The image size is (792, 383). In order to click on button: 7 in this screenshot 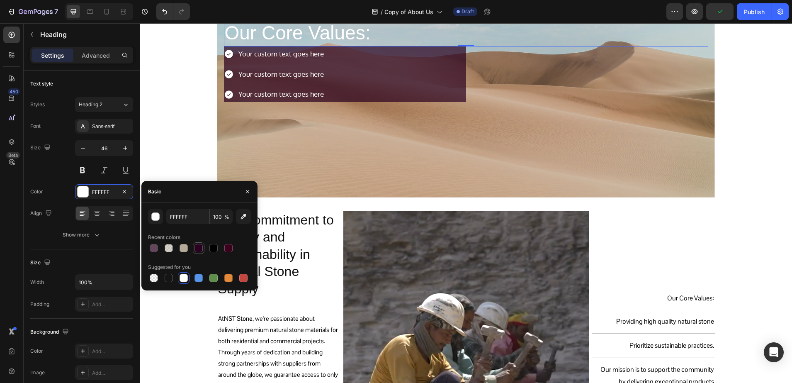, I will do `click(32, 12)`.